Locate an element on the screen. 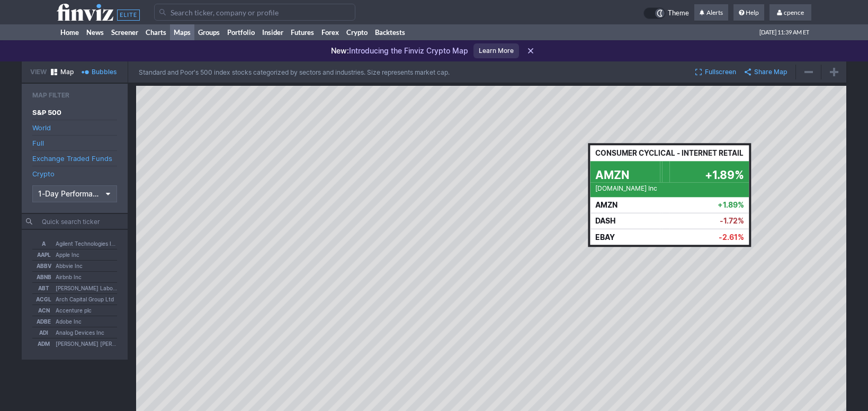  span: Theme is located at coordinates (679, 13).